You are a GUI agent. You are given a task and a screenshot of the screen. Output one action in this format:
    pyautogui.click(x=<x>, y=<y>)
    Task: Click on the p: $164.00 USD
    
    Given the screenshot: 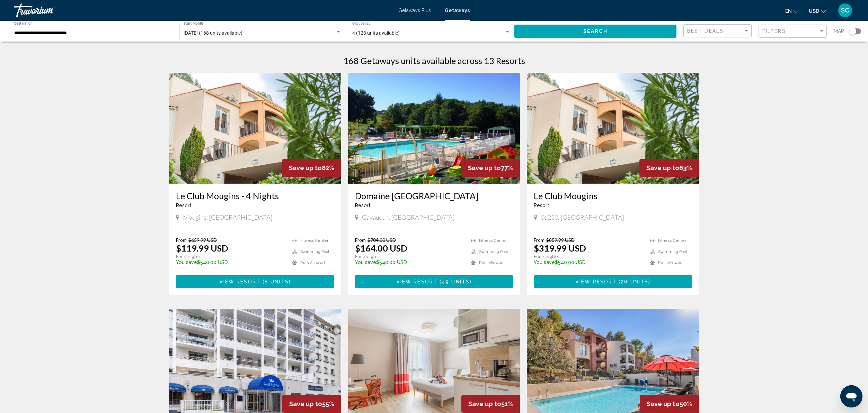 What is the action you would take?
    pyautogui.click(x=381, y=248)
    